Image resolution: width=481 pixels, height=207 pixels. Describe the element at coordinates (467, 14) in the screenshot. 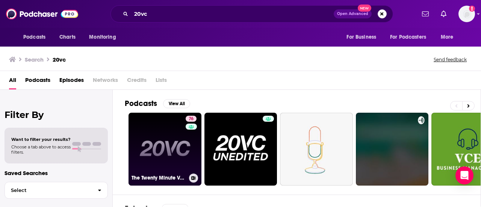

I see `img: User Profile` at that location.